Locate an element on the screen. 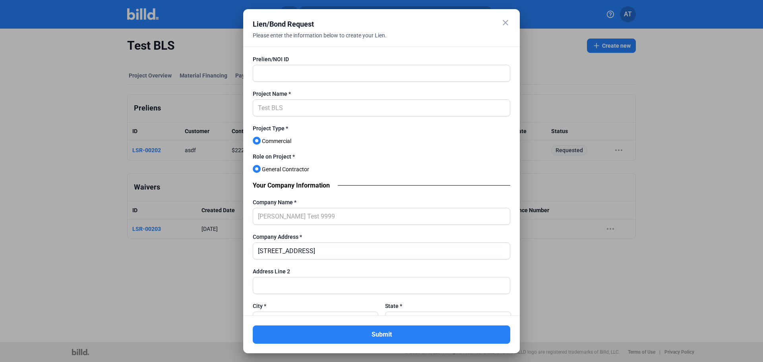  div: City * is located at coordinates (315, 306).